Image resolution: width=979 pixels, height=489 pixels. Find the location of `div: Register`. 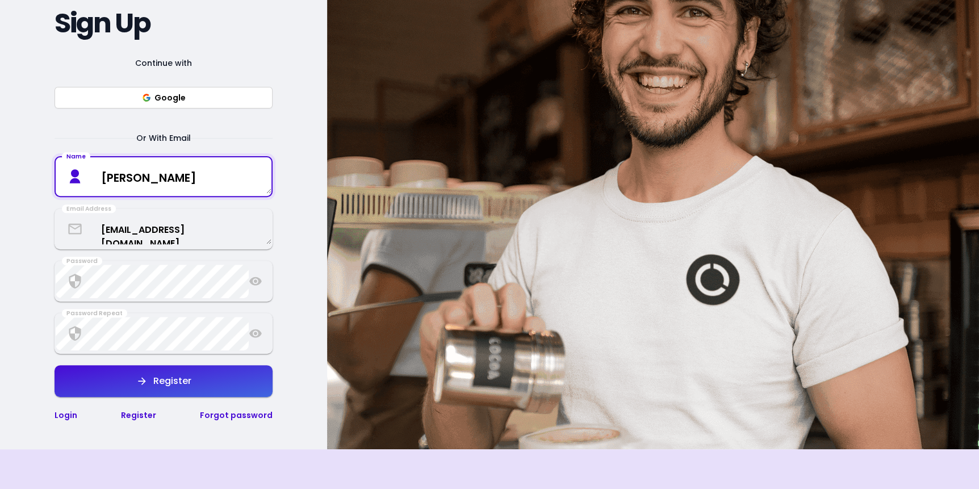

div: Register is located at coordinates (169, 381).